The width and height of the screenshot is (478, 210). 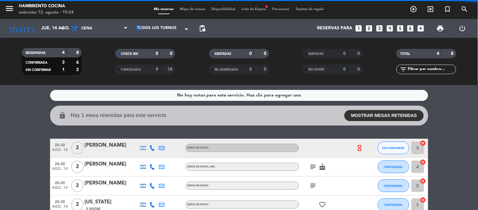 I want to click on i: looks_two, so click(x=369, y=28).